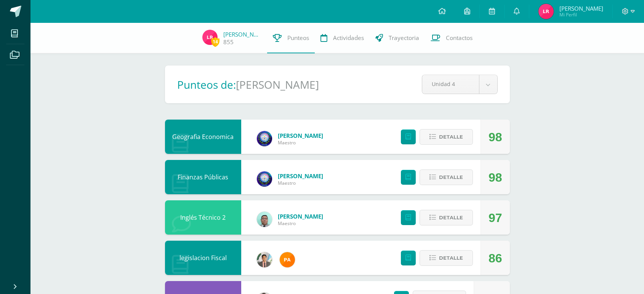 Image resolution: width=644 pixels, height=294 pixels. What do you see at coordinates (288, 260) in the screenshot?
I see `img: 81049356b3b16f348f04480ea0cb6817.png` at bounding box center [288, 260].